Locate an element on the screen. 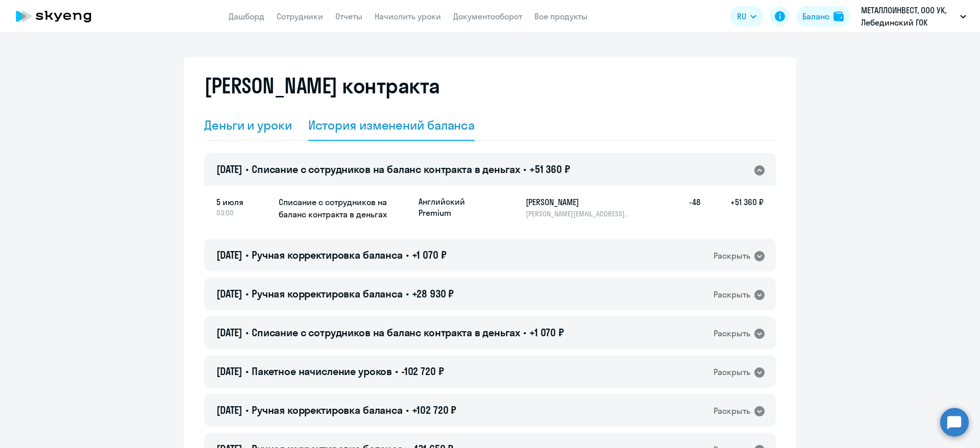 This screenshot has height=448, width=980. a: Все продукты is located at coordinates (561, 16).